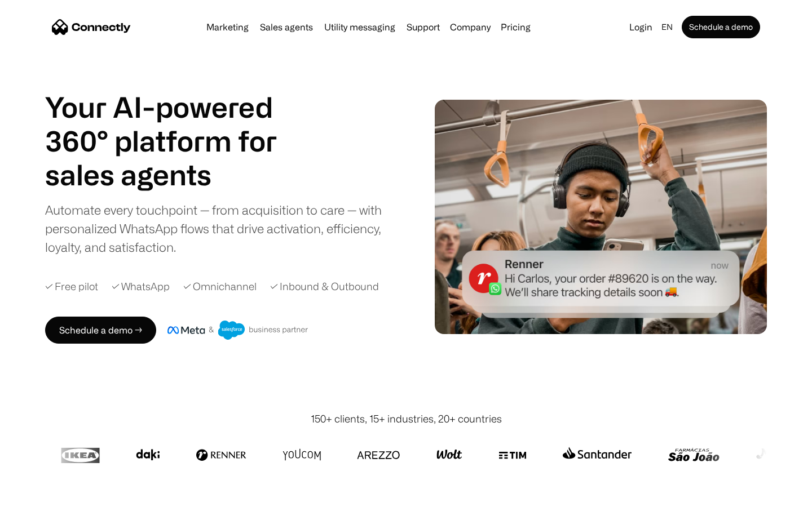 The width and height of the screenshot is (812, 507). I want to click on a: Marketing, so click(227, 27).